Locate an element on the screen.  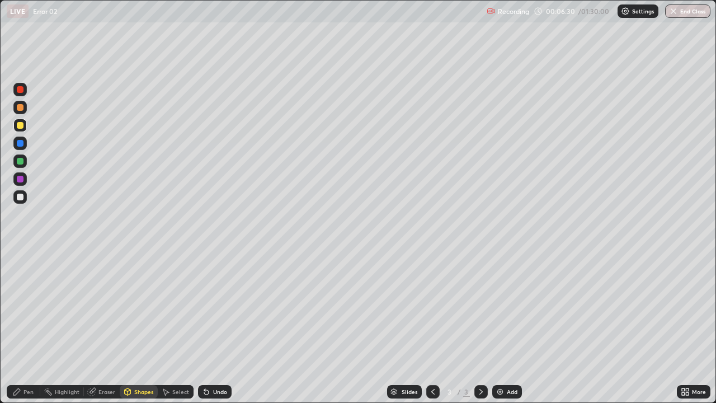
div: More is located at coordinates (699, 392).